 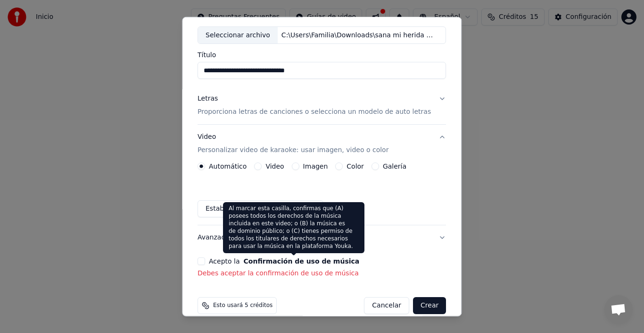 I want to click on button: Acepto la, so click(x=302, y=261).